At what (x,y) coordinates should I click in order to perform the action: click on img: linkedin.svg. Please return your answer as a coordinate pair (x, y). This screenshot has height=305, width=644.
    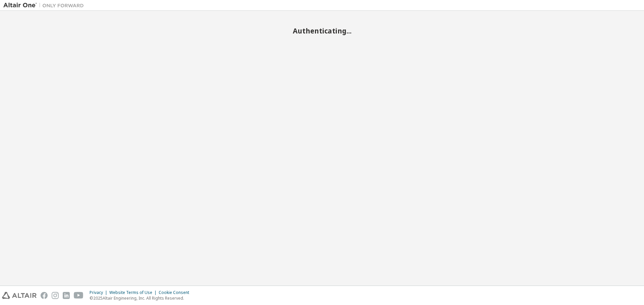
    Looking at the image, I should click on (66, 296).